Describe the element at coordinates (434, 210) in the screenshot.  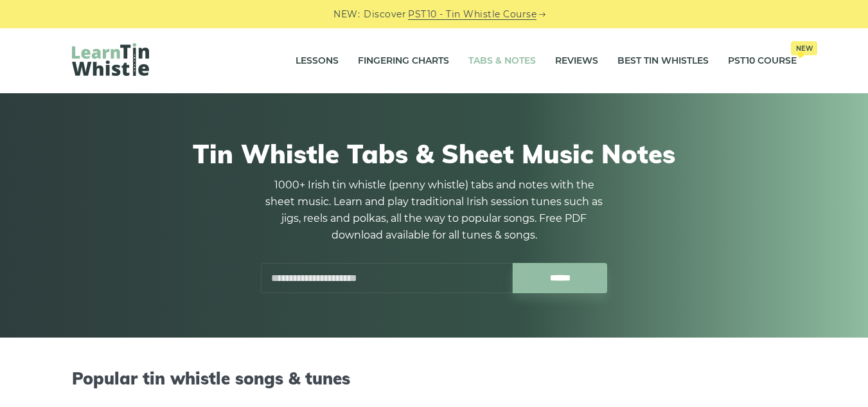
I see `p: 1000+ Irish tin whistle (penny whistle) tabs and notes with the sheet music. Learn and play tradi...` at that location.